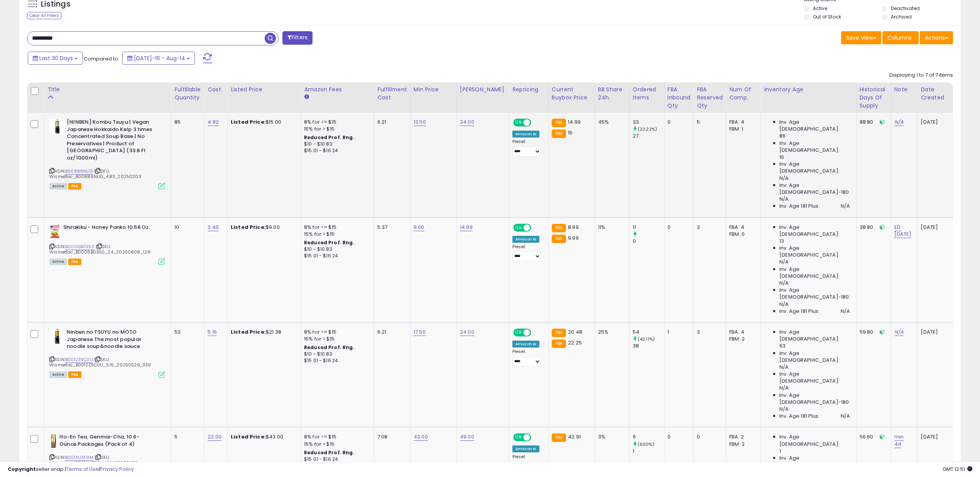 The width and height of the screenshot is (980, 477). I want to click on span: 2025-09-15 12:51 GMT, so click(958, 470).